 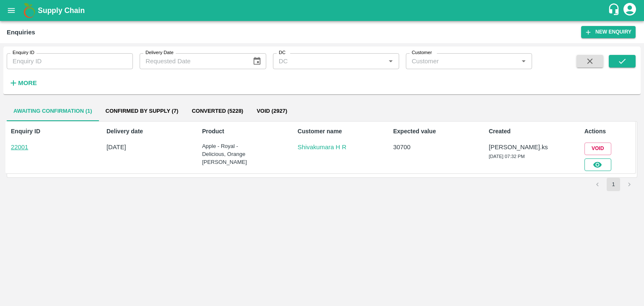 What do you see at coordinates (131, 132) in the screenshot?
I see `p: Delivery date` at bounding box center [131, 132].